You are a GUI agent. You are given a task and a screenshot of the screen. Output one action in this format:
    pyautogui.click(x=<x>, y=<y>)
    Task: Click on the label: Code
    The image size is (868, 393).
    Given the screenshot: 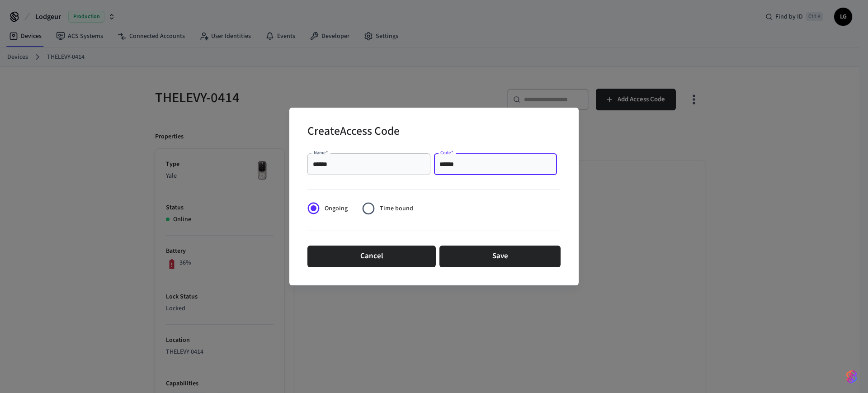 What is the action you would take?
    pyautogui.click(x=447, y=152)
    